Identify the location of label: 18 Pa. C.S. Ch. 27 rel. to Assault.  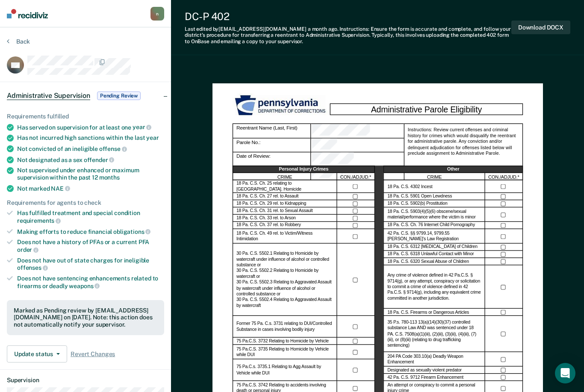
(267, 197).